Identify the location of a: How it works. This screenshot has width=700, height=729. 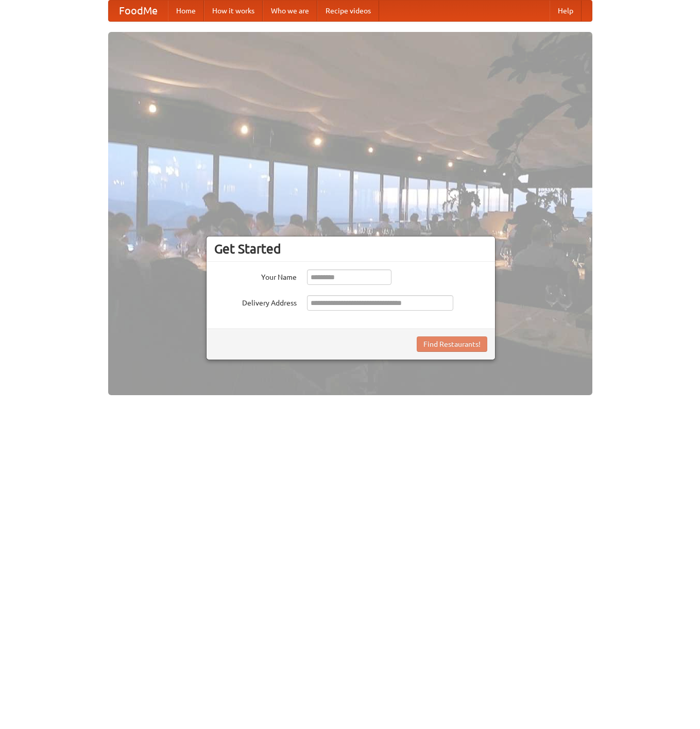
(233, 11).